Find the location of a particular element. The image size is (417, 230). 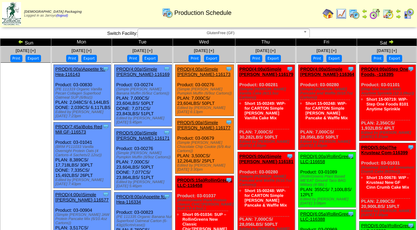

div: (PE 111319 Organic Vanilla Pecan Collagen Superfood Oatmeal SUP (6/8oz)) is located at coordinates (83, 93).